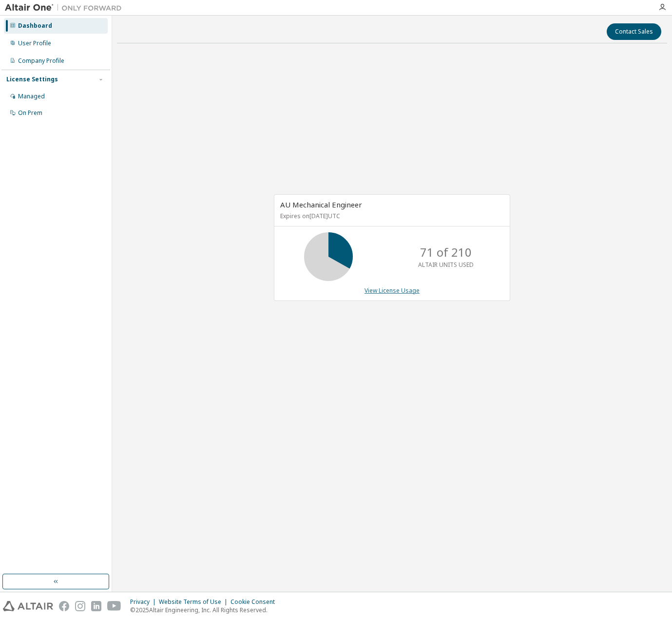  What do you see at coordinates (32, 79) in the screenshot?
I see `div: License Settings` at bounding box center [32, 79].